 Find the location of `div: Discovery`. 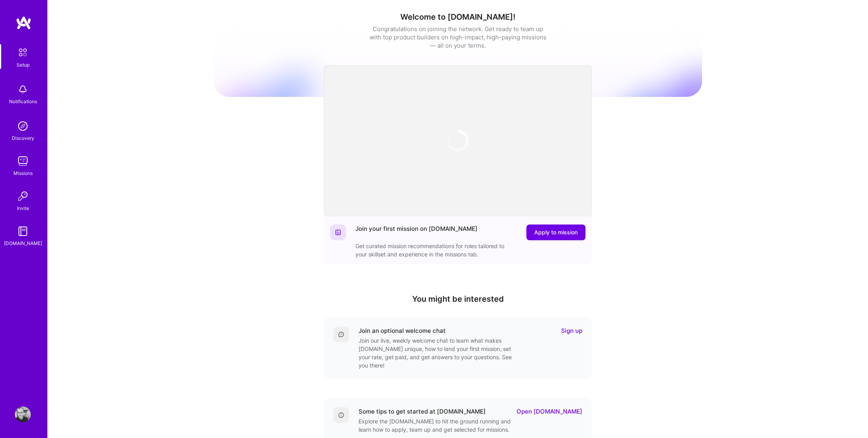

div: Discovery is located at coordinates (23, 138).